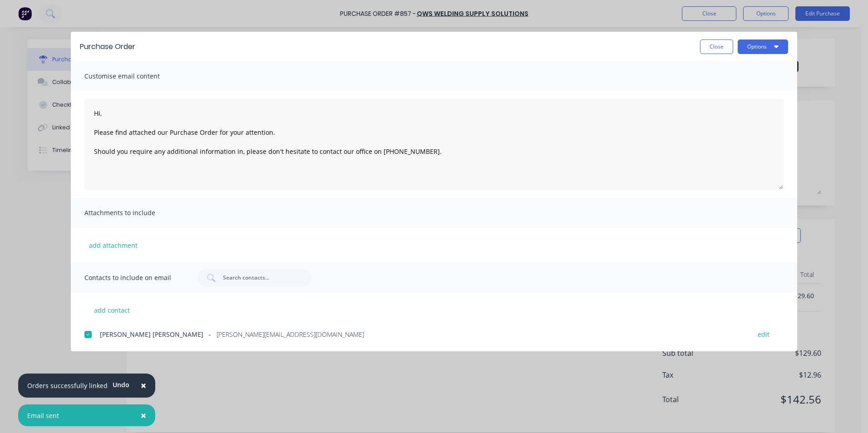 The image size is (868, 433). What do you see at coordinates (120, 385) in the screenshot?
I see `button: Undo` at bounding box center [120, 385].